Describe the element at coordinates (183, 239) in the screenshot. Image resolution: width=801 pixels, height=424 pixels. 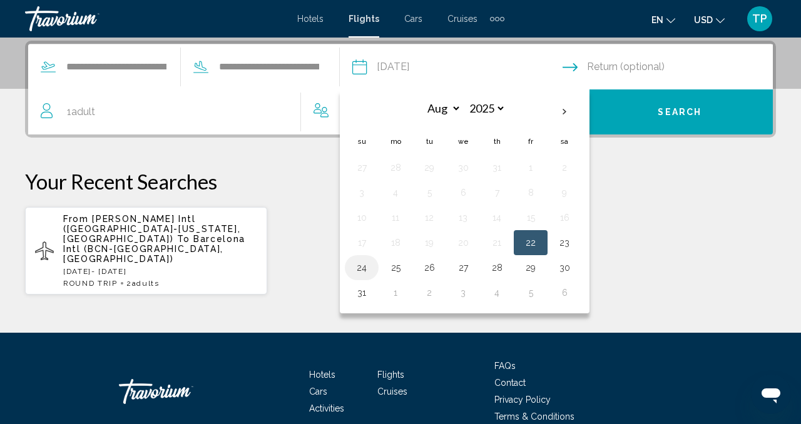
I see `span: To` at that location.